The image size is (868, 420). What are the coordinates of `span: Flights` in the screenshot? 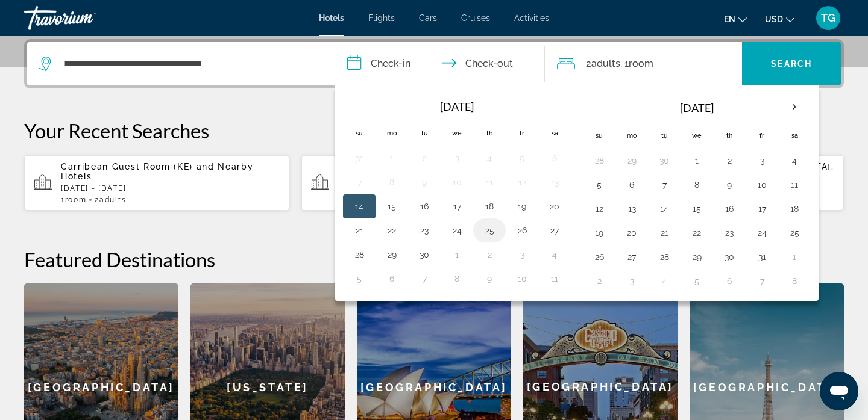 It's located at (382, 18).